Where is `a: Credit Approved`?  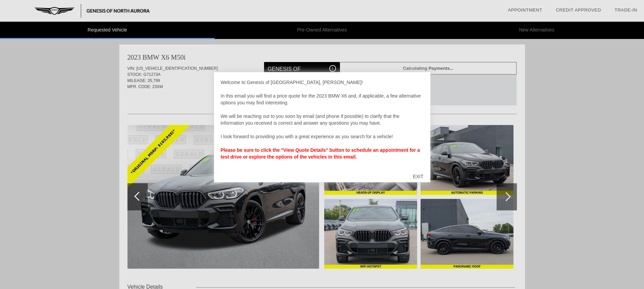
a: Credit Approved is located at coordinates (578, 10).